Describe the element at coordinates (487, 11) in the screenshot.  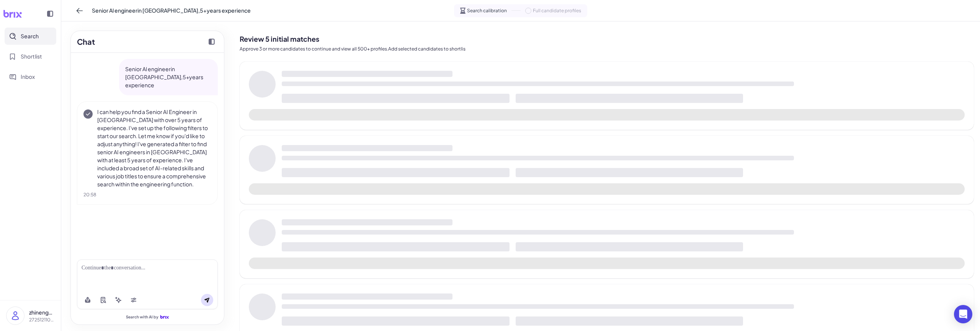
I see `span: Search calibration` at that location.